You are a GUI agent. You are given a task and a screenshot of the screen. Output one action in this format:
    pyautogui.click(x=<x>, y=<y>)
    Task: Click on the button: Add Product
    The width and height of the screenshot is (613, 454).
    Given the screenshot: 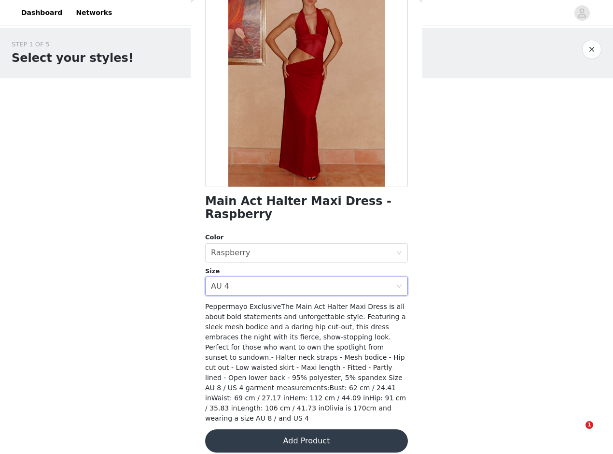 What is the action you would take?
    pyautogui.click(x=307, y=441)
    